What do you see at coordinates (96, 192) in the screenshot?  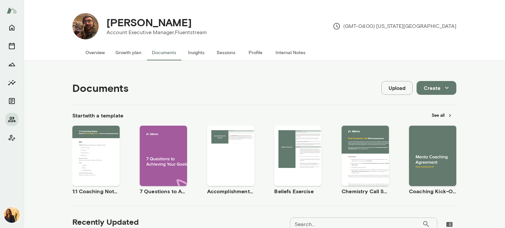 I see `h6: 1:1 Coaching Notes` at bounding box center [96, 192].